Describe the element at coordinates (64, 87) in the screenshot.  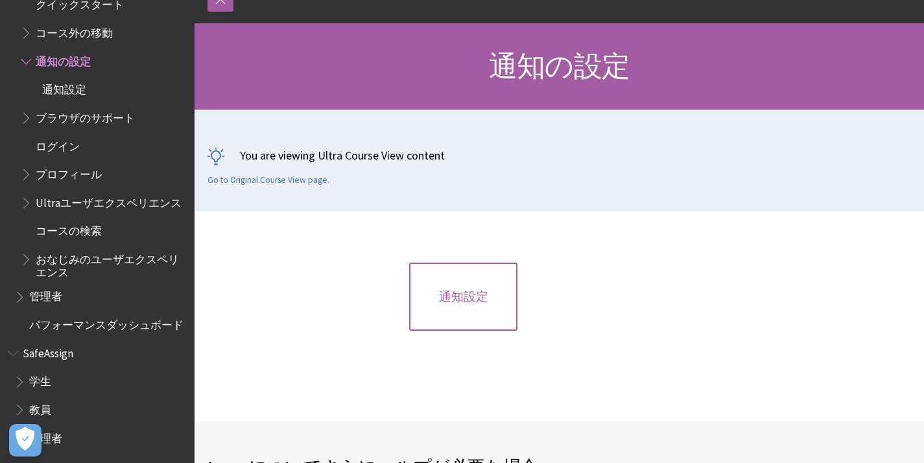
I see `span: 通知設定` at that location.